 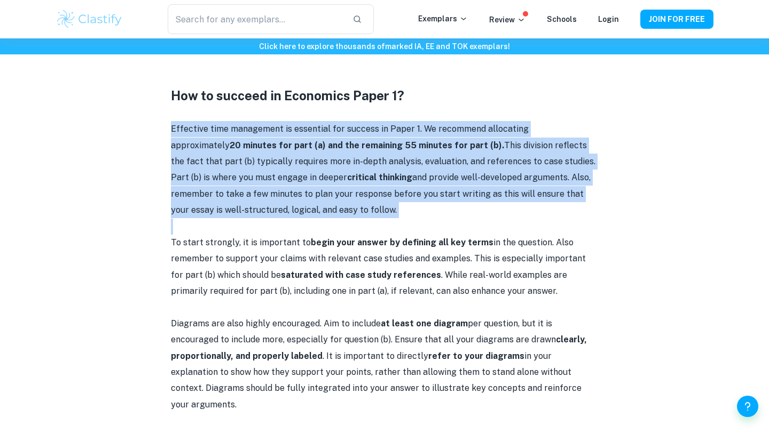 I want to click on a: JOIN FOR FREE, so click(x=676, y=19).